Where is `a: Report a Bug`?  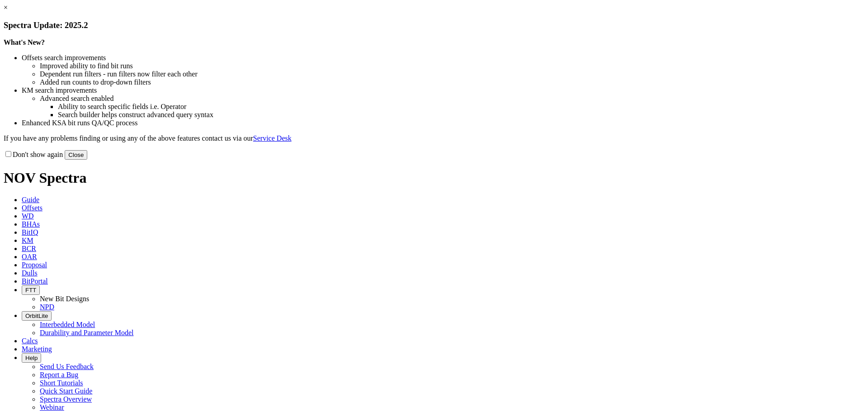
a: Report a Bug is located at coordinates (59, 374).